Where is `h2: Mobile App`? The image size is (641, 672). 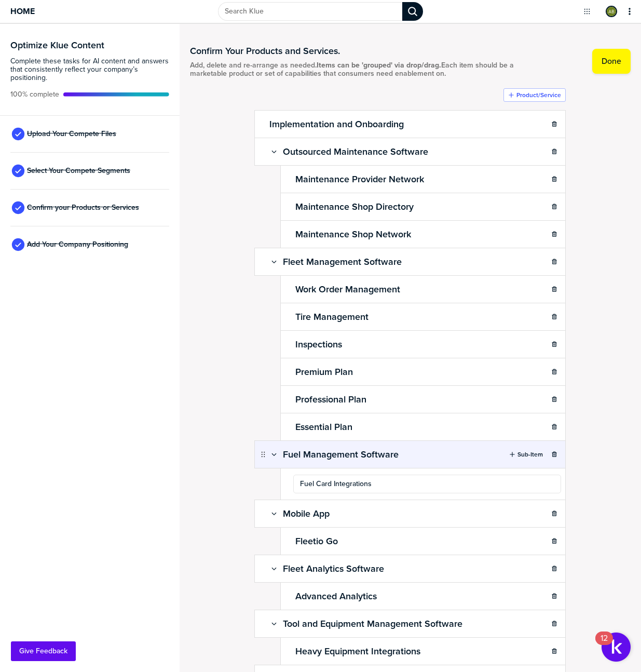 h2: Mobile App is located at coordinates (306, 513).